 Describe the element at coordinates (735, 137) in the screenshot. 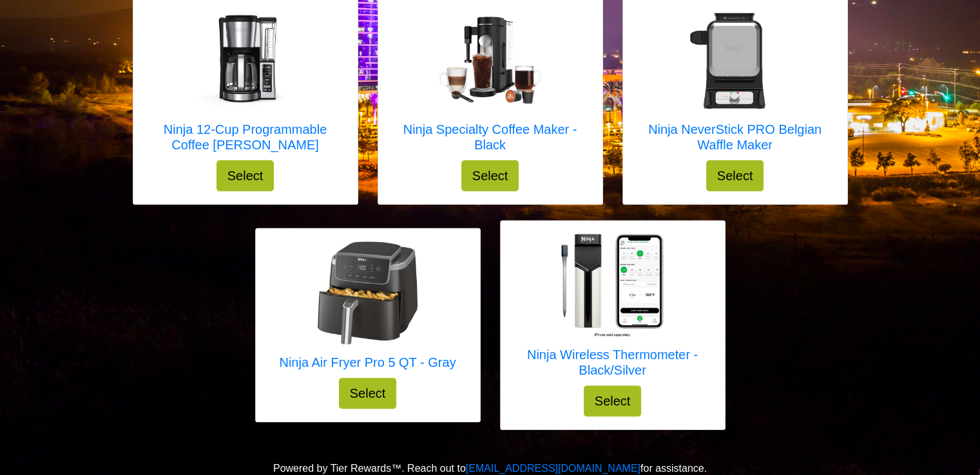

I see `h5: Ninja NeverStick PRO Belgian Waffle Maker` at that location.